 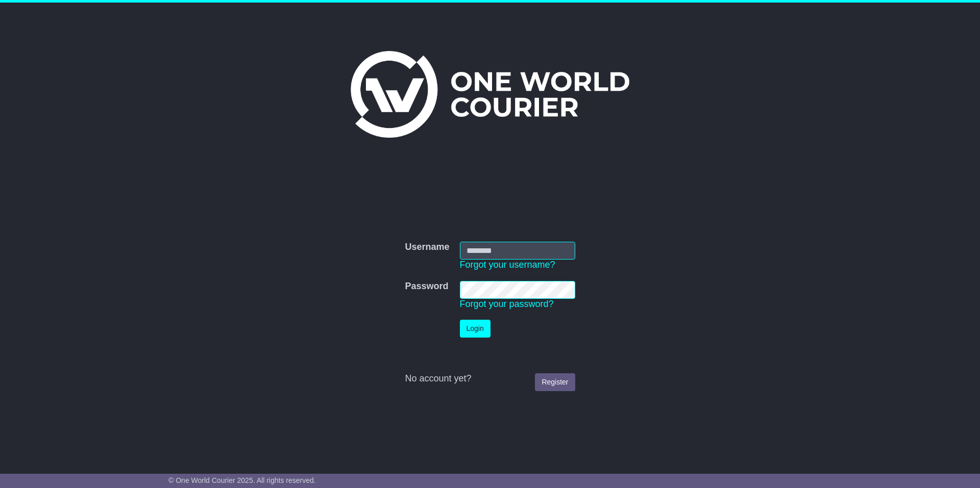 What do you see at coordinates (507, 265) in the screenshot?
I see `a: Forgot your username?` at bounding box center [507, 265].